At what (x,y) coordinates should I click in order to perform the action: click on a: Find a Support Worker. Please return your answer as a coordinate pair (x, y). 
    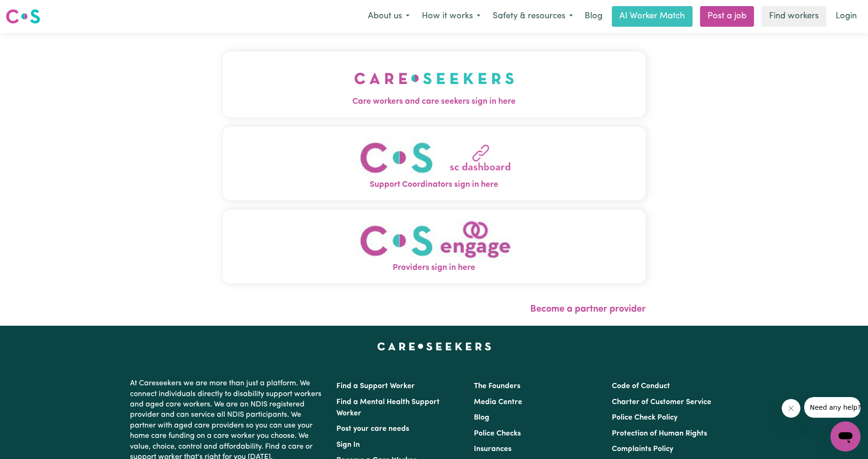
    Looking at the image, I should click on (375, 386).